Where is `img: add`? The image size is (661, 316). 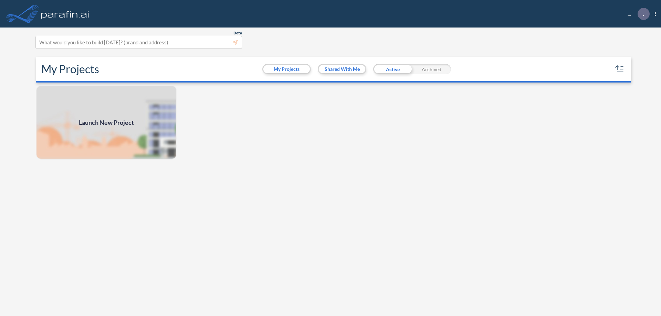 img: add is located at coordinates (106, 123).